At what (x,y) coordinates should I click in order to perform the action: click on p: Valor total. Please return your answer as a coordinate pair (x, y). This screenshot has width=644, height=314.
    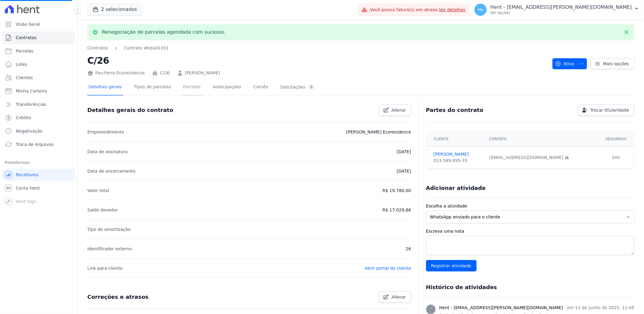
    Looking at the image, I should click on (98, 190).